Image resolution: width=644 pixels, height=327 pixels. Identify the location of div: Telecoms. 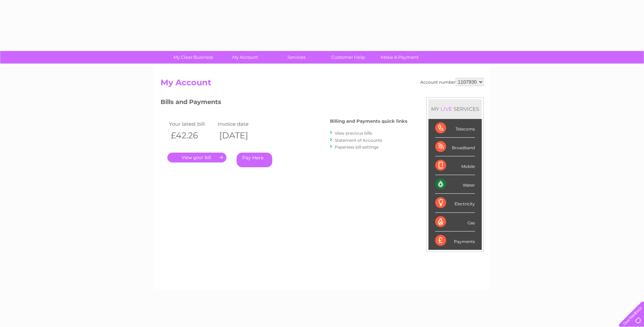
(455, 128).